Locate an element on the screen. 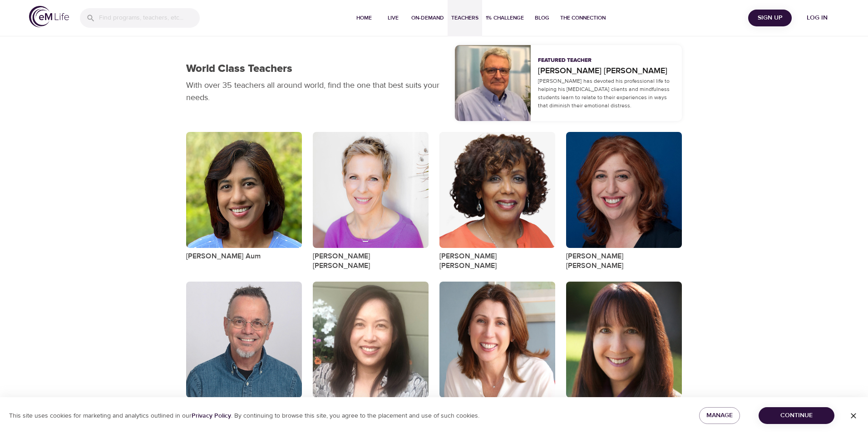  span: Manage is located at coordinates (720, 415).